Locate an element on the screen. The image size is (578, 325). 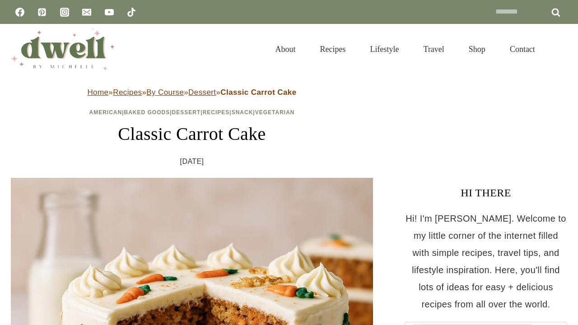
a: Vegetarian is located at coordinates (275, 112).